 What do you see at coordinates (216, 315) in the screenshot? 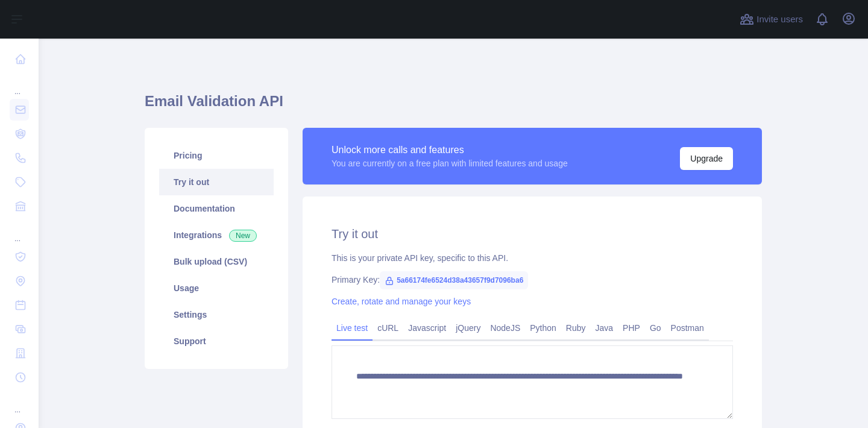
I see `a: Settings` at bounding box center [216, 315].